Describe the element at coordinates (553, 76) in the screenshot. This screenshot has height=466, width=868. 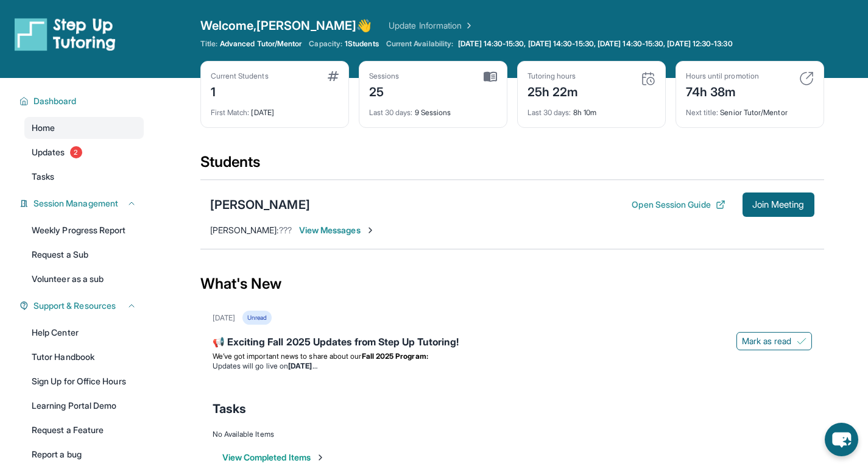
I see `div: Tutoring hours` at that location.